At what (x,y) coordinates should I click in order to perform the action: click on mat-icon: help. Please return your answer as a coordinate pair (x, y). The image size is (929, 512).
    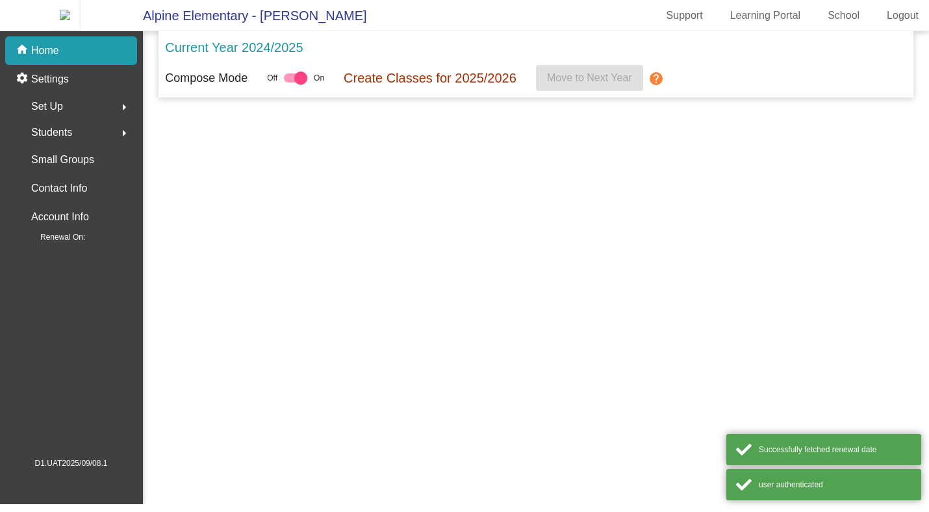
    Looking at the image, I should click on (656, 79).